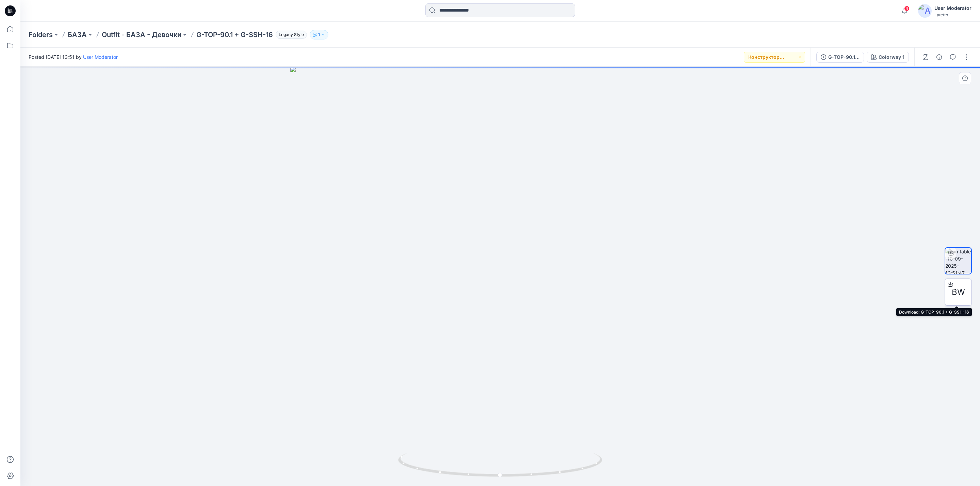  I want to click on button: Legacy Style, so click(290, 35).